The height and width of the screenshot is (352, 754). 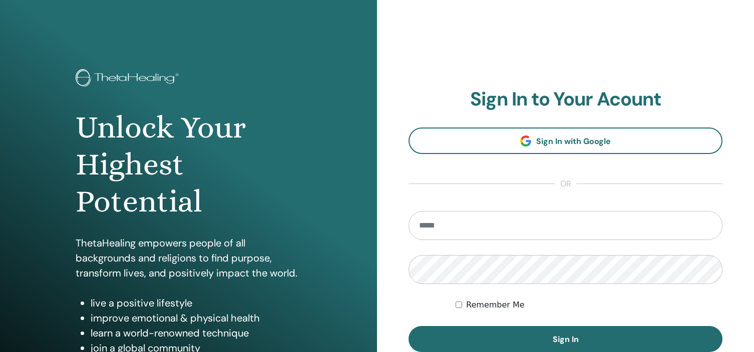 What do you see at coordinates (588, 305) in the screenshot?
I see `div: Keep me authenticated indefinitely or until I manually logout` at bounding box center [588, 305].